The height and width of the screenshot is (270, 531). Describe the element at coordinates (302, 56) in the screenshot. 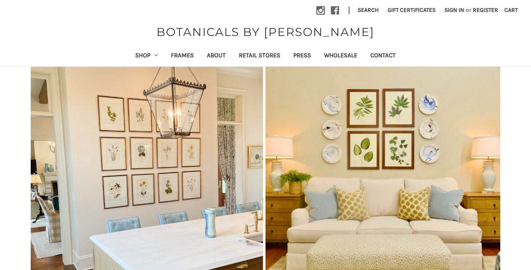

I see `a: Press` at that location.